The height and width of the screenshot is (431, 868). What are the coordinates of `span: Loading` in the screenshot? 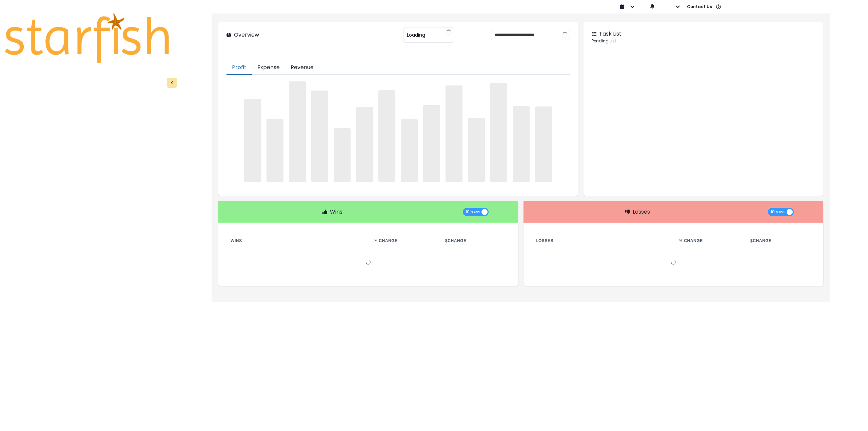 It's located at (417, 35).